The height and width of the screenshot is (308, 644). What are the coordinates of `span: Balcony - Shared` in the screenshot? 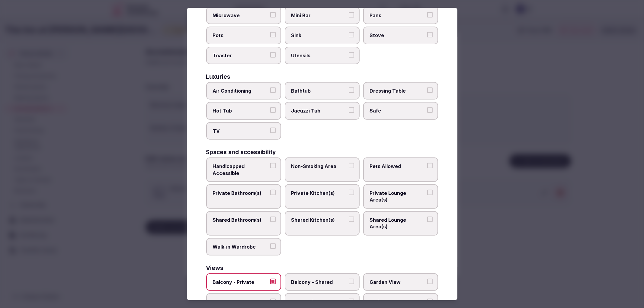 It's located at (319, 283).